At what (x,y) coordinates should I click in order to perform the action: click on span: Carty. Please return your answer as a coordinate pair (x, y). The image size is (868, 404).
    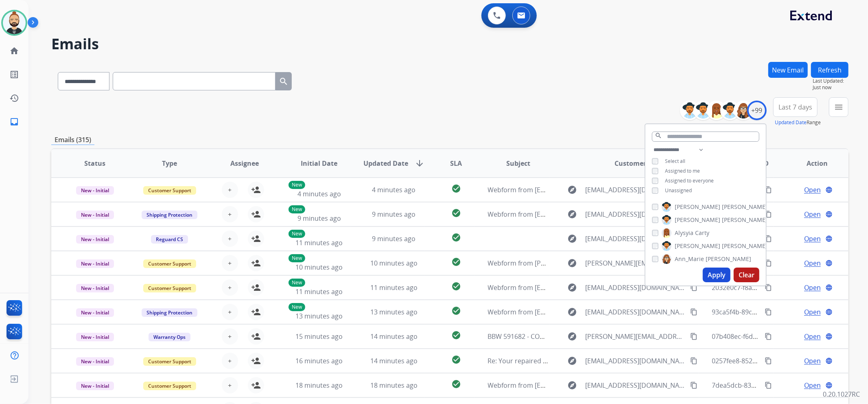
    Looking at the image, I should click on (702, 233).